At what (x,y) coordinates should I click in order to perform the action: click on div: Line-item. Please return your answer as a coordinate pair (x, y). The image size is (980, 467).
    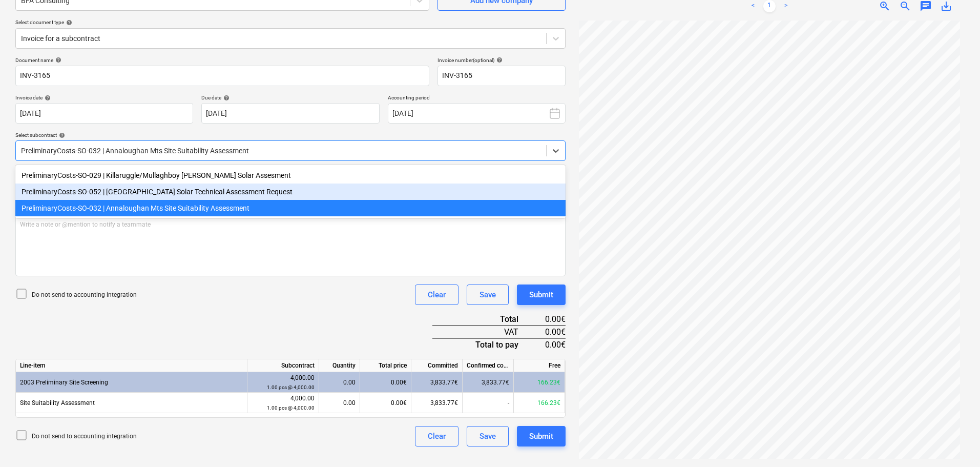
    Looking at the image, I should click on (131, 365).